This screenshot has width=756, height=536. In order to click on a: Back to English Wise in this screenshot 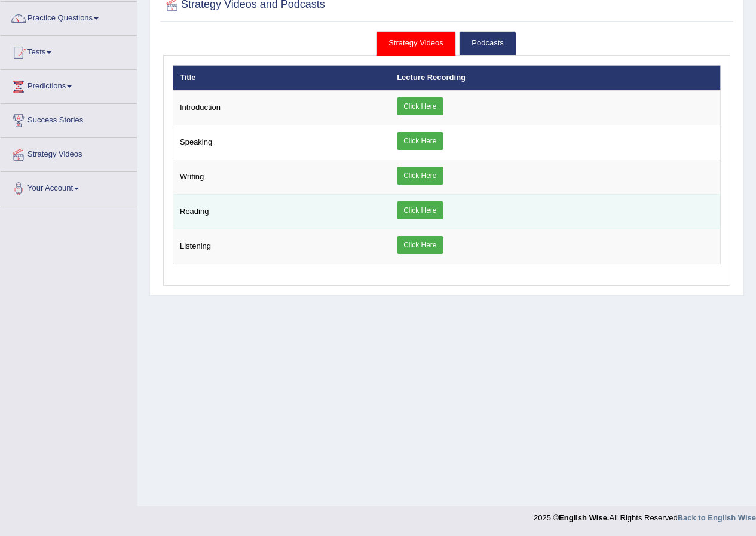, I will do `click(716, 517)`.